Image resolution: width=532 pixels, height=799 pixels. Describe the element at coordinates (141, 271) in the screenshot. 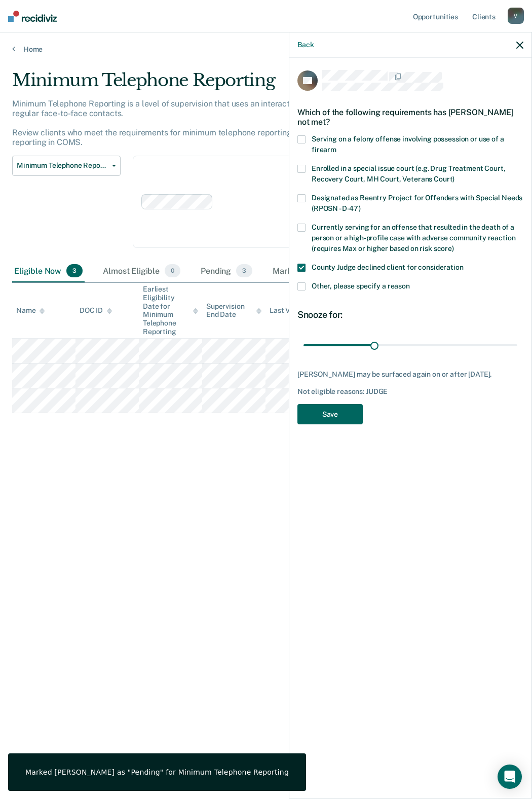

I see `div: Almost Eligible` at that location.